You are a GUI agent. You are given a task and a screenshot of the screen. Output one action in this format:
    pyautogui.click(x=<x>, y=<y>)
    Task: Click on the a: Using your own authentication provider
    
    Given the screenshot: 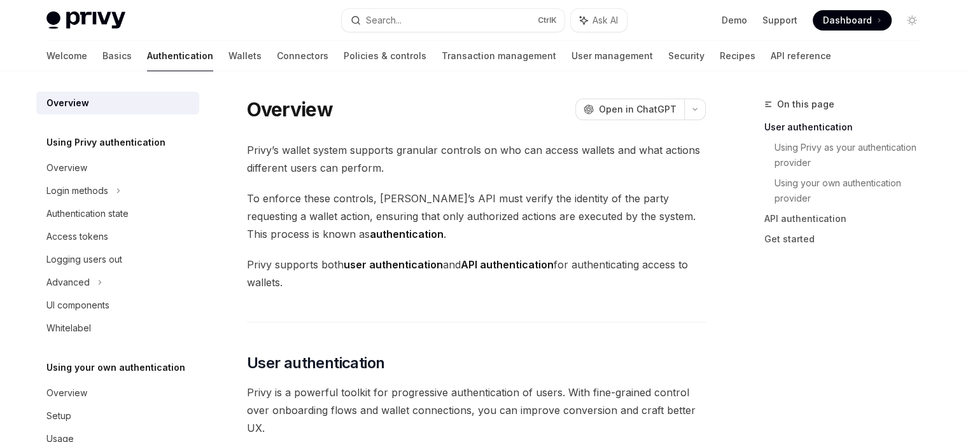 What is the action you would take?
    pyautogui.click(x=853, y=191)
    